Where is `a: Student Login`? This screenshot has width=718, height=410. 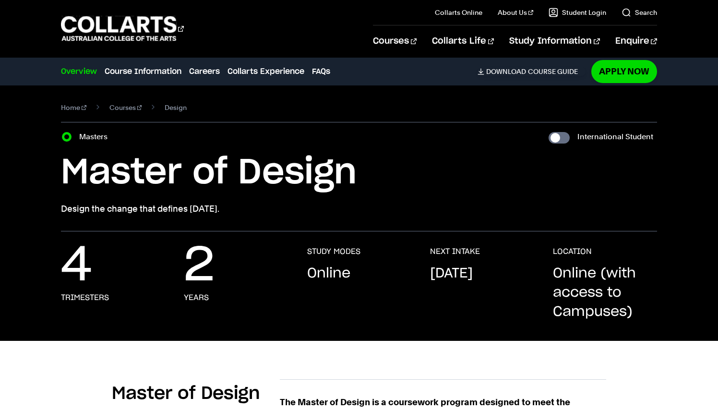
a: Student Login is located at coordinates (577, 12).